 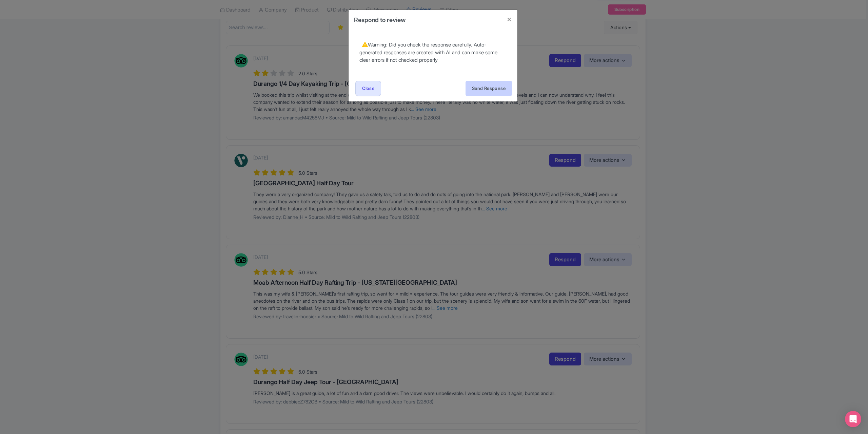 I want to click on h4: Respond to review, so click(x=380, y=20).